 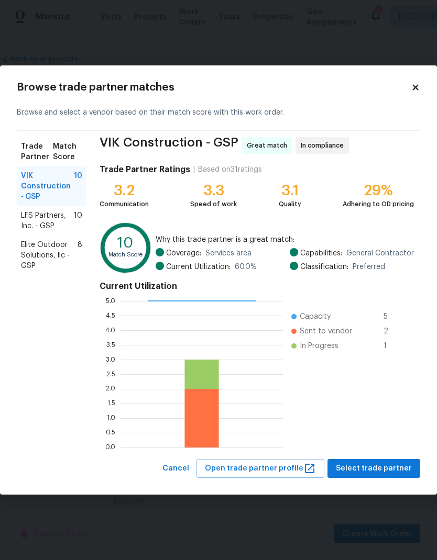 I want to click on span: Capabilities:, so click(x=321, y=253).